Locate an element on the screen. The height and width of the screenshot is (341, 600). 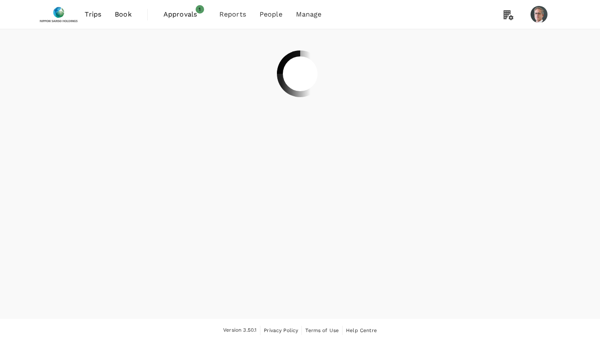
span: Privacy Policy is located at coordinates (281, 330).